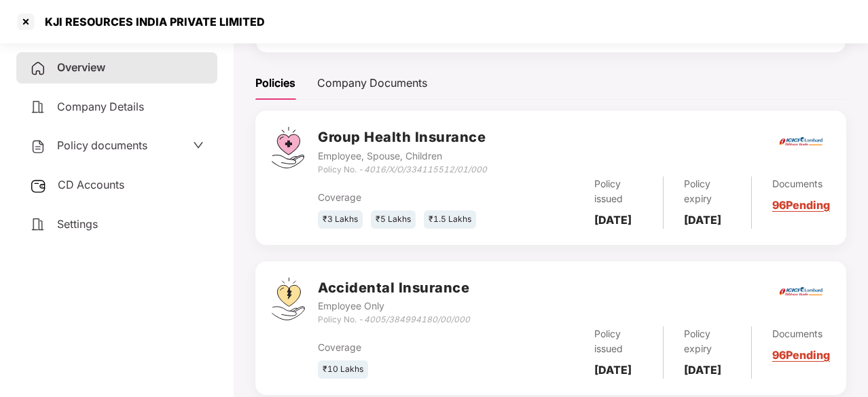  I want to click on img: svg+xml;base64,PHN2ZyB3aWR0aD0iMjUiIGhlaWdodD0iMjQiIHZpZXdCb3g9IjAgMCAyNSAyNCIgZmlsbD0ibm9uZSIgeG..., so click(38, 186).